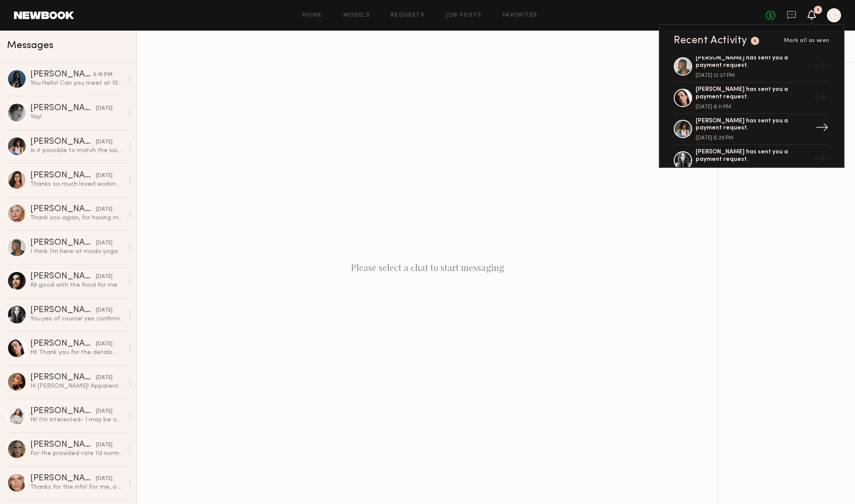 This screenshot has width=855, height=504. What do you see at coordinates (77, 454) in the screenshot?
I see `div: For the provided rate I’d normally say one year.` at bounding box center [77, 454].